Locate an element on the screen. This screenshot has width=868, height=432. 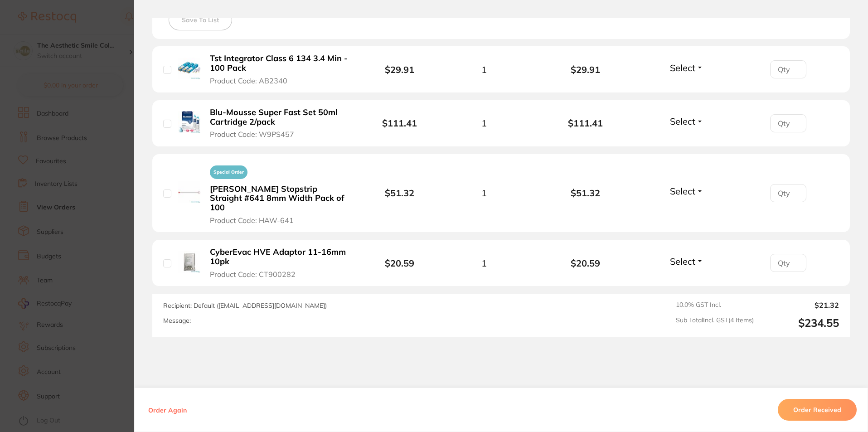
button: CyberEvac HVE Adaptor 11-16mm 10pk Product Code: CT900282 is located at coordinates (280, 263).